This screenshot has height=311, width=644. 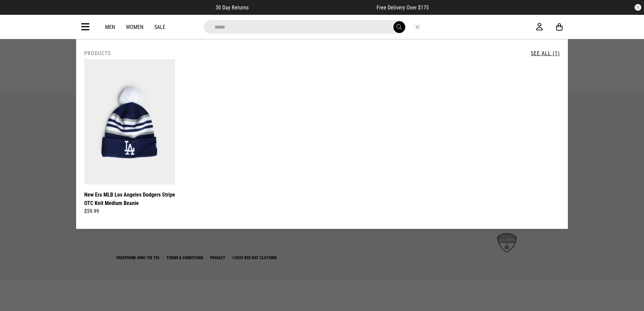 What do you see at coordinates (110, 27) in the screenshot?
I see `a: Men` at bounding box center [110, 27].